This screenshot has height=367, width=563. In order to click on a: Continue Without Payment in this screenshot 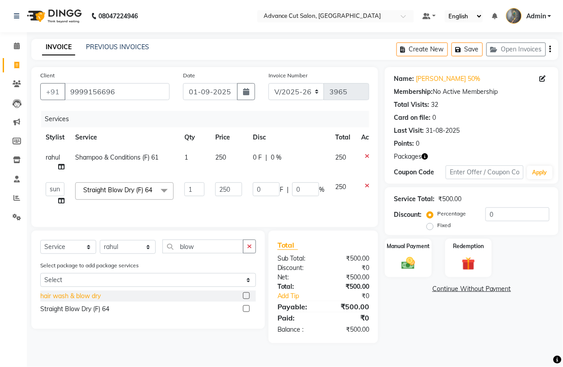, I will do `click(472, 289)`.